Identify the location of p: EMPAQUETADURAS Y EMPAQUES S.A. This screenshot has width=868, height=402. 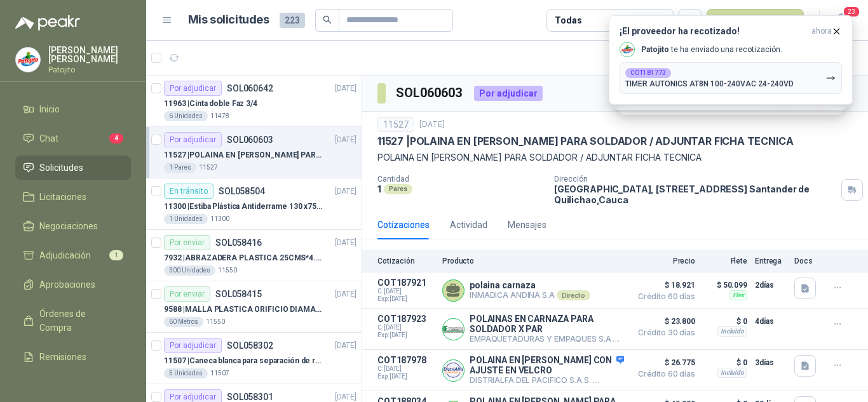
(546, 339).